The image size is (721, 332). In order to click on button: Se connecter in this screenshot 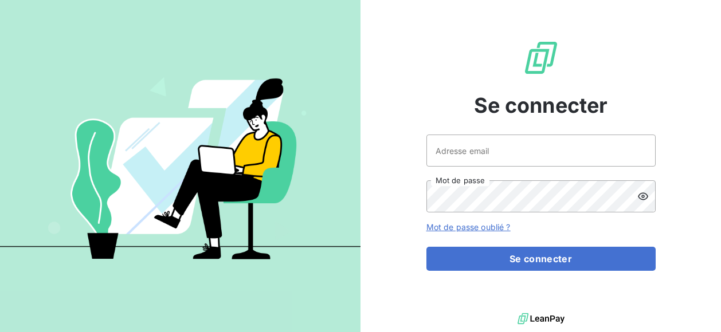, I will do `click(541, 259)`.